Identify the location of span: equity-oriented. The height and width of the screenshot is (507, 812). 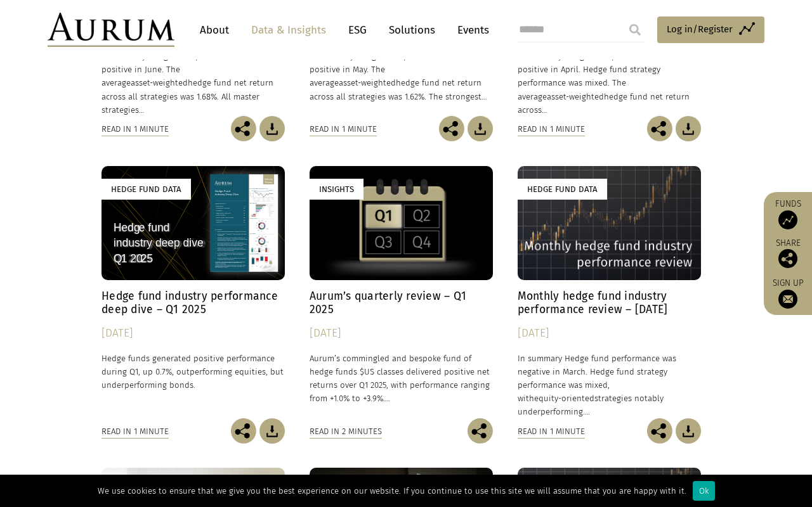
(564, 398).